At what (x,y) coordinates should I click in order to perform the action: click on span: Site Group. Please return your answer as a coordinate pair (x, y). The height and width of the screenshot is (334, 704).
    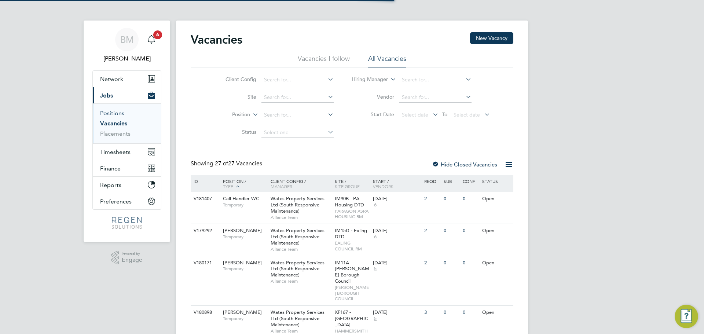
    Looking at the image, I should click on (347, 186).